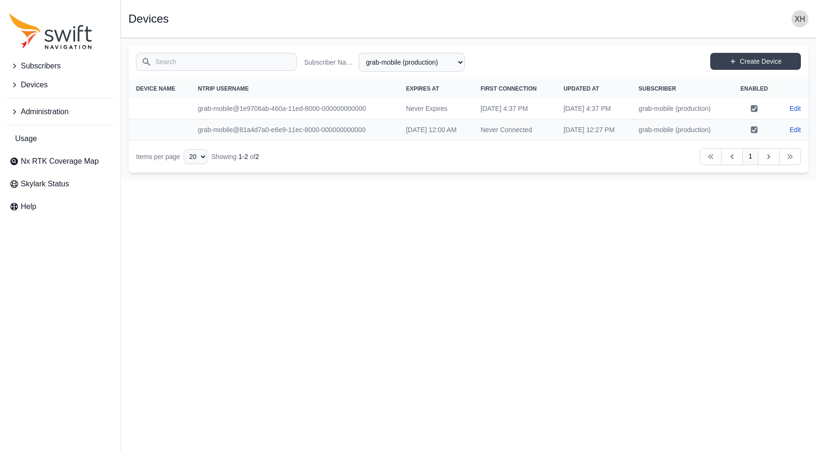  I want to click on span: 1 - 2, so click(243, 157).